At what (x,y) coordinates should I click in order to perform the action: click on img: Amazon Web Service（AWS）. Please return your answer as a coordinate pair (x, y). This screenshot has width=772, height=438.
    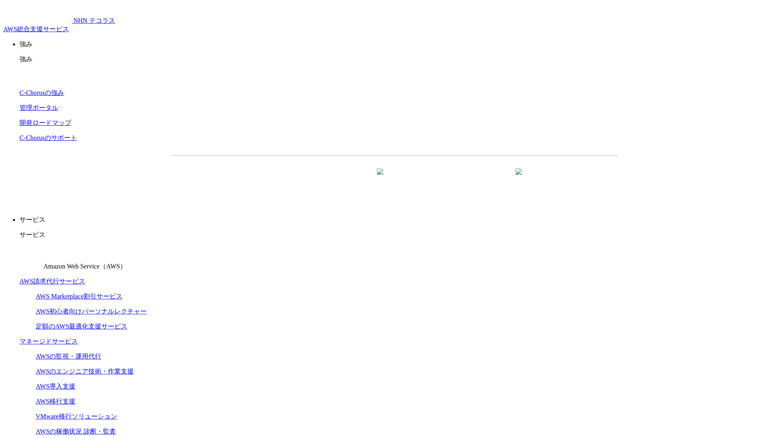
    Looking at the image, I should click on (31, 257).